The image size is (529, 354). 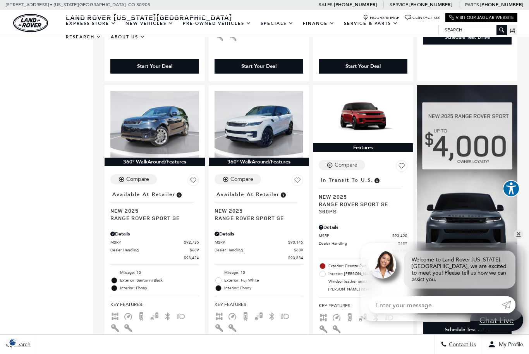 I want to click on div: Pricing Details - Range Rover Sport SE 360PS, so click(x=363, y=227).